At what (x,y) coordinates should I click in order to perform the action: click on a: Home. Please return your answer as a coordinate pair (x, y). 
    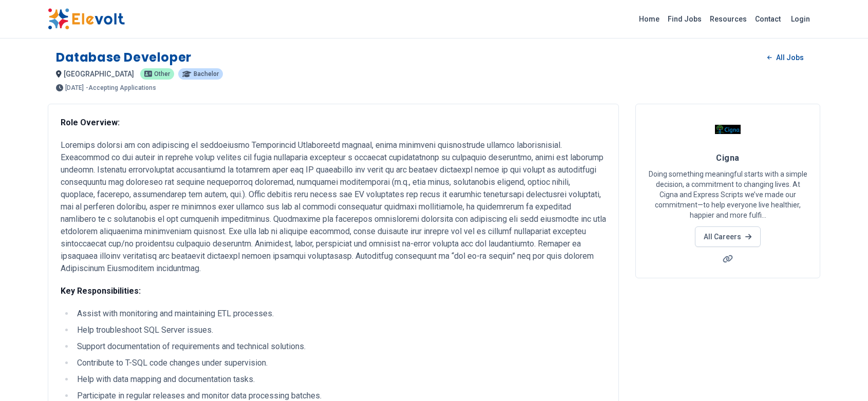
    Looking at the image, I should click on (649, 19).